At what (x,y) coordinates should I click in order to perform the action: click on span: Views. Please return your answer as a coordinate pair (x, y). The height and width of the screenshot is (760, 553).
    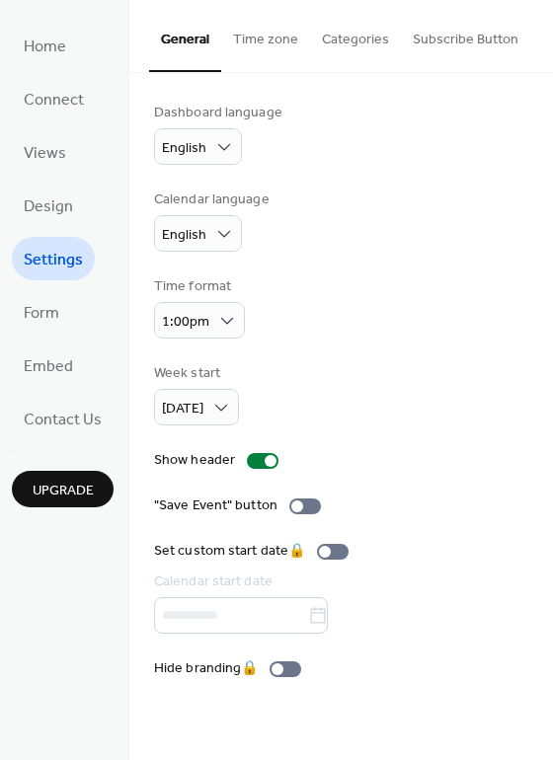
    Looking at the image, I should click on (44, 154).